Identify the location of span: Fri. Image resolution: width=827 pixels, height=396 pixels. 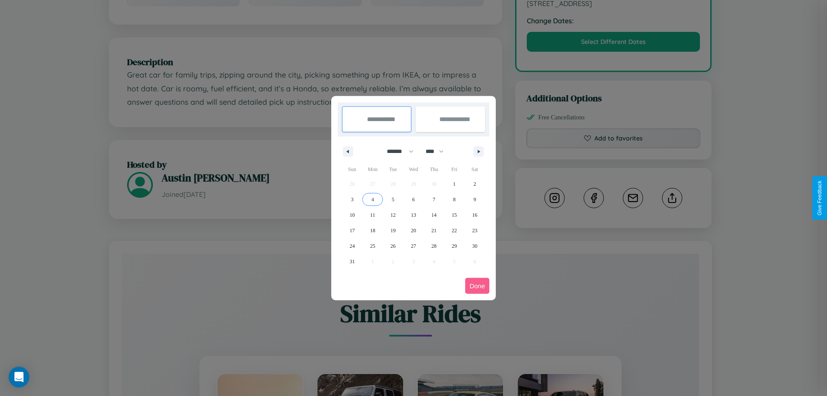
(454, 169).